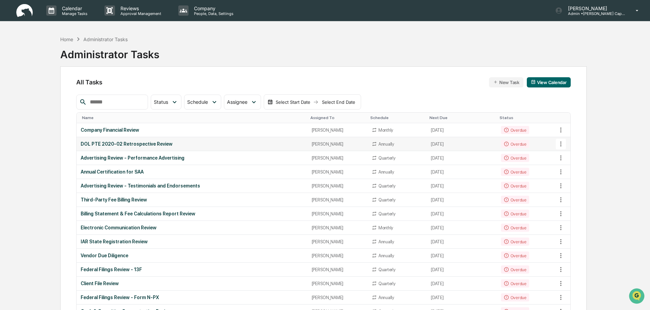  Describe the element at coordinates (213, 8) in the screenshot. I see `p: Company` at that location.